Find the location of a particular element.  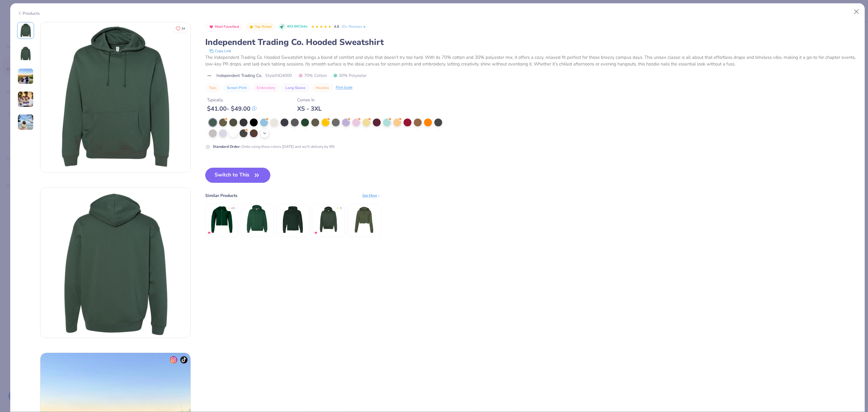

div: 4.8 Stars is located at coordinates (321, 27).